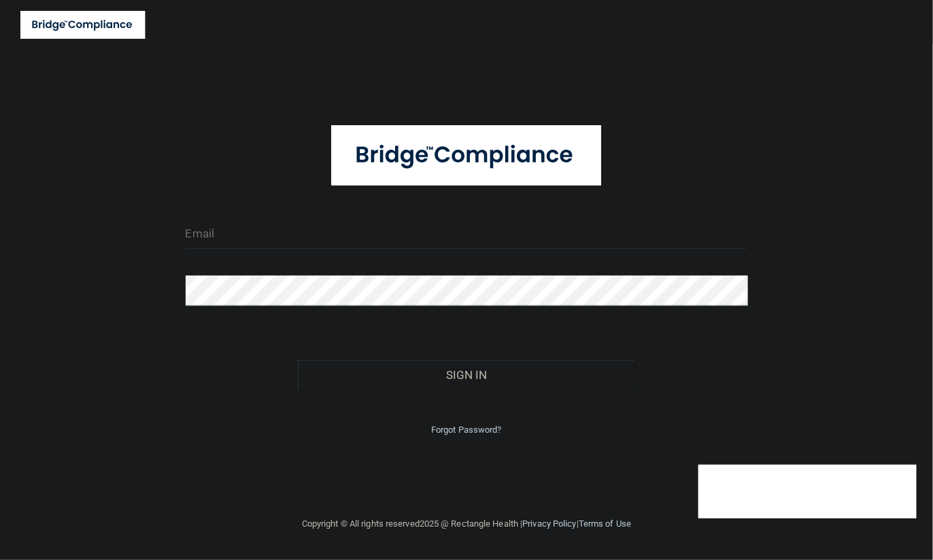  Describe the element at coordinates (604, 523) in the screenshot. I see `a: Terms of Use` at that location.